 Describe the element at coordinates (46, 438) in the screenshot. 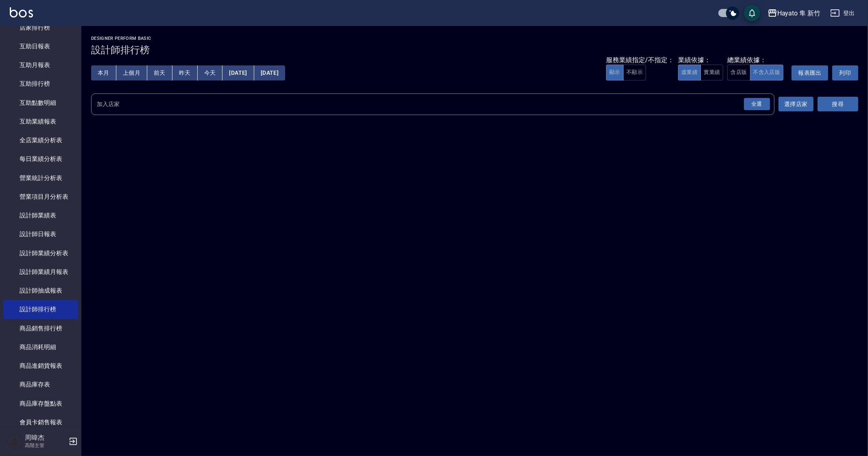

I see `h5: 周暐杰` at that location.